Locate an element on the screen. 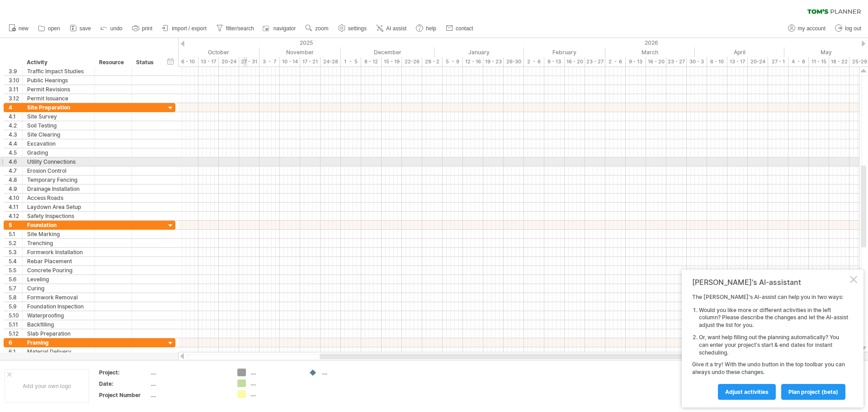 The height and width of the screenshot is (412, 868). div: 5 - 9 is located at coordinates (453, 61).